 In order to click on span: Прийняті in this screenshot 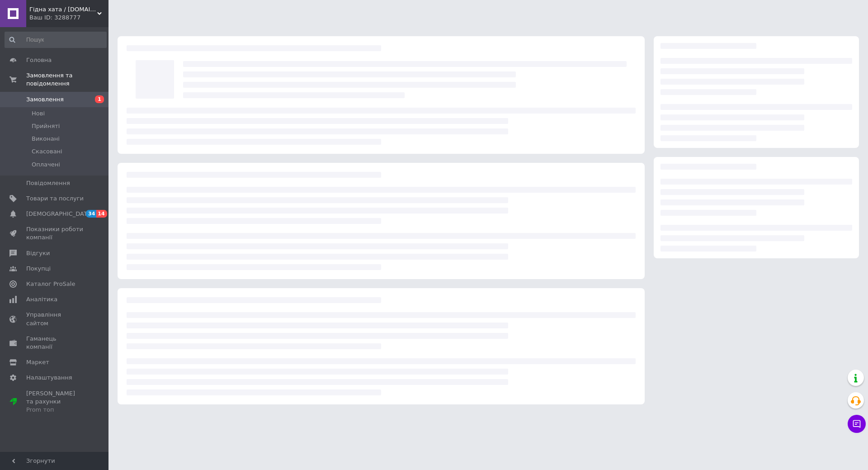, I will do `click(46, 126)`.